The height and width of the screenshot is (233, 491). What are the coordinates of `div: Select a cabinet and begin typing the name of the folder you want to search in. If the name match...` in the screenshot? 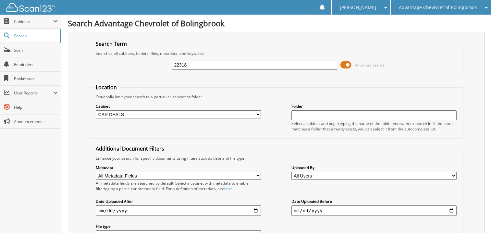 It's located at (374, 126).